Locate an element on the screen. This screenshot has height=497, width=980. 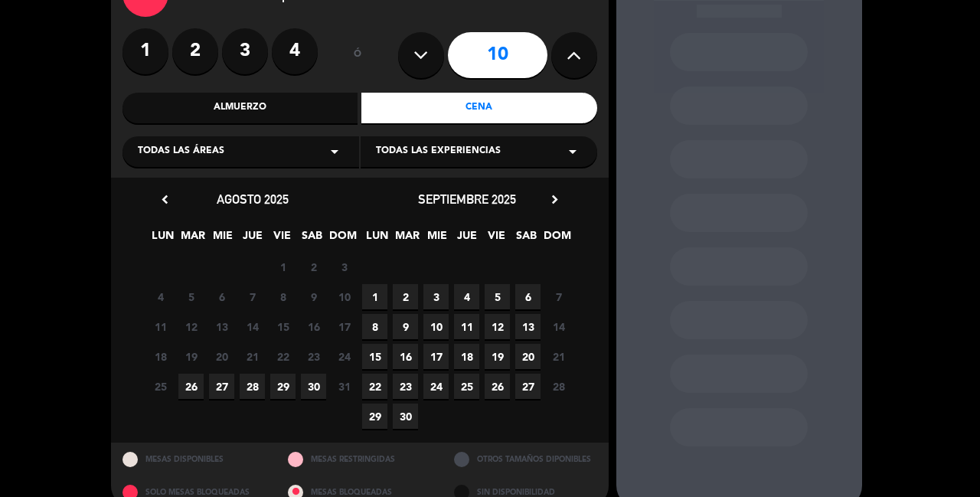
span: Todas las experiencias is located at coordinates (438, 152).